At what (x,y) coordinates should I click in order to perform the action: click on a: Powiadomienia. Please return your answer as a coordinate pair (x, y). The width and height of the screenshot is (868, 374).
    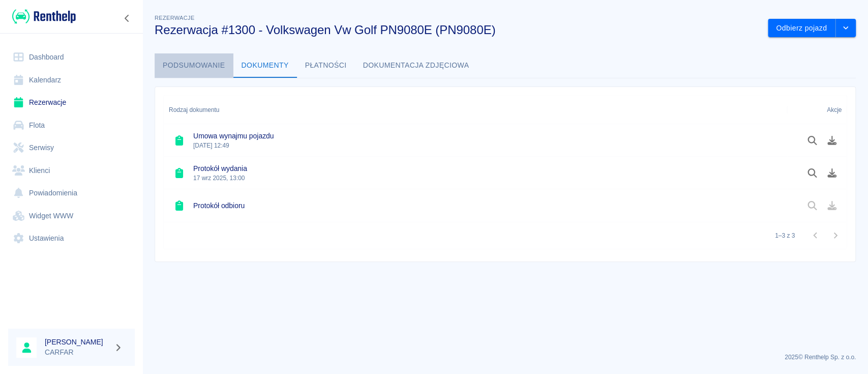
    Looking at the image, I should click on (71, 193).